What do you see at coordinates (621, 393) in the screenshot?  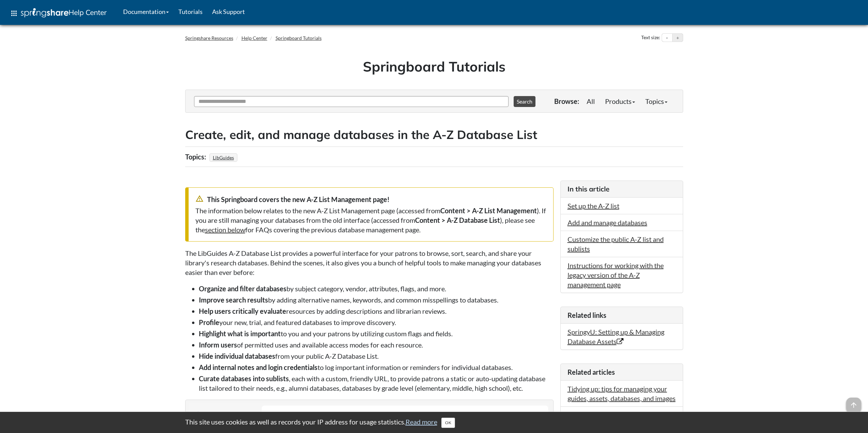 I see `a: Tidying up: tips for managing your guides, assets, databases, and images` at bounding box center [621, 393].